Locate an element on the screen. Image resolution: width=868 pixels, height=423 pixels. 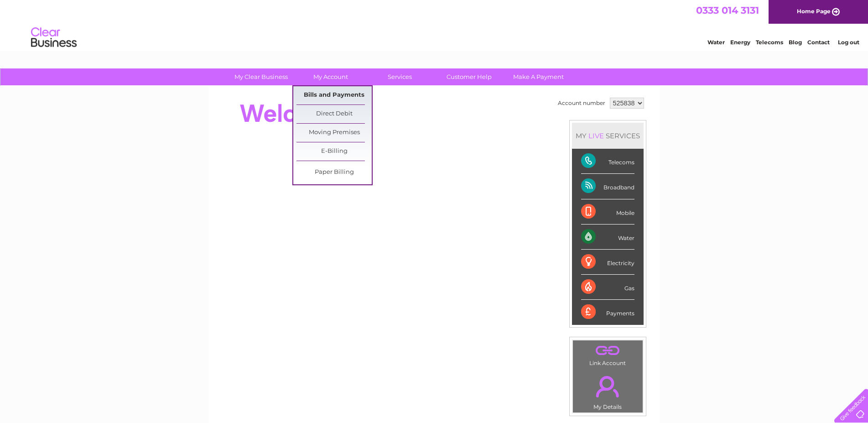
div: Gas is located at coordinates (607, 287).